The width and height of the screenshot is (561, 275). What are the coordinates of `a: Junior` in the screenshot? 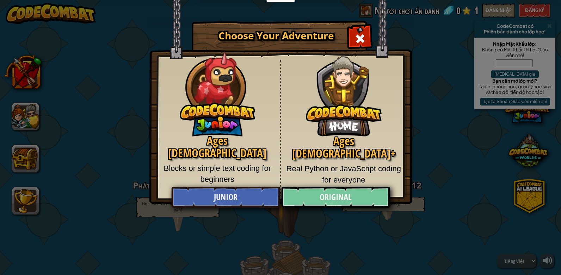 It's located at (225, 198).